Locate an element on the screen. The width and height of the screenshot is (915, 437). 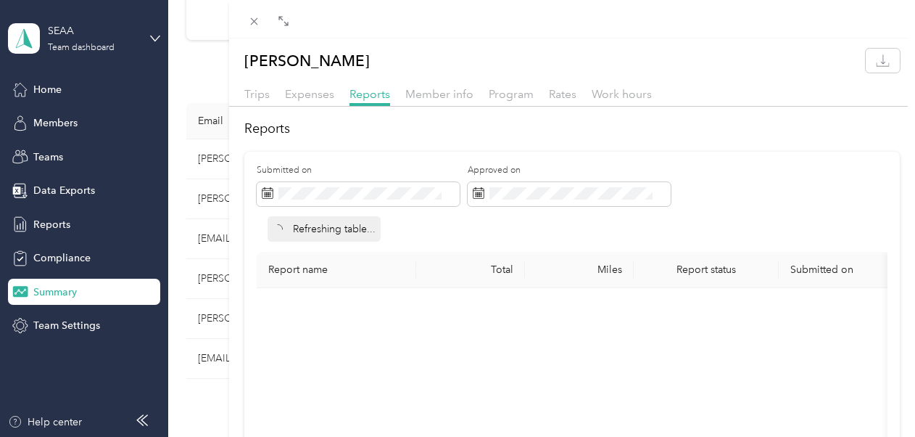
div: Refreshing table... is located at coordinates (324, 228).